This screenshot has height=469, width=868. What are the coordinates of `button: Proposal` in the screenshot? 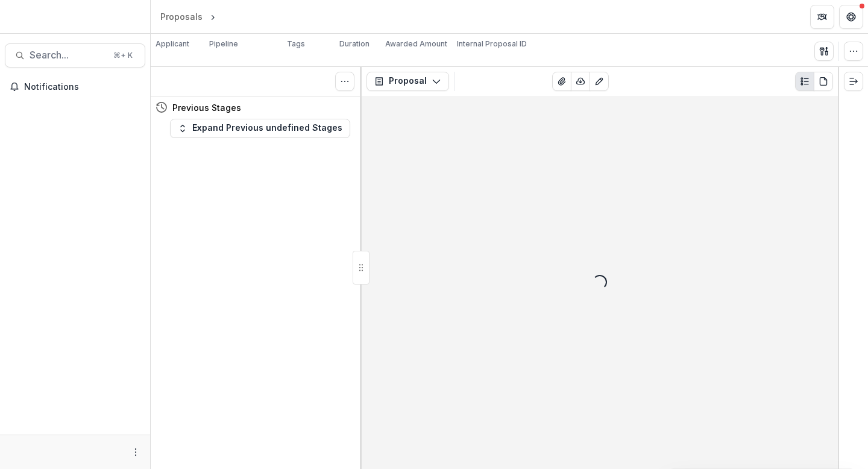 It's located at (408, 81).